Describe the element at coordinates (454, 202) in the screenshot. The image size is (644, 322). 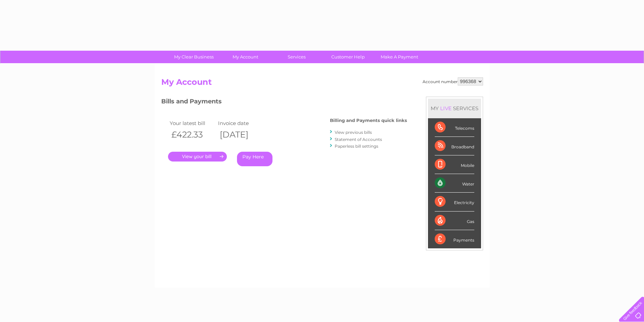
I see `div: Electricity` at that location.